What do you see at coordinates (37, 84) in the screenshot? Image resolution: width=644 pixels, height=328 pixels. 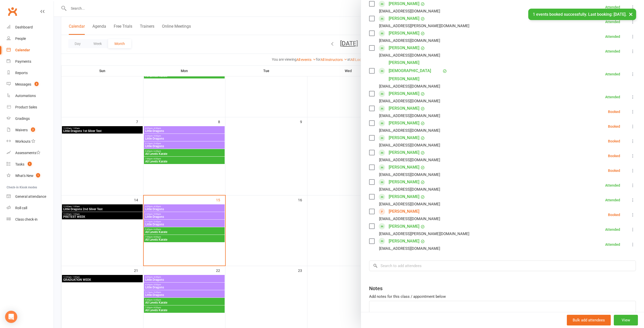 I see `span: 3` at bounding box center [37, 84].